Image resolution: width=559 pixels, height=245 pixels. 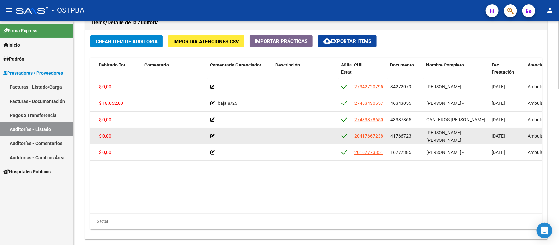 I want to click on span: Debitado Tot., so click(x=113, y=65).